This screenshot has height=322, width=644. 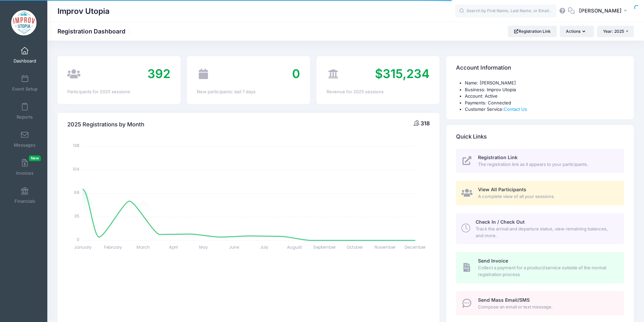 What do you see at coordinates (577, 32) in the screenshot?
I see `button: Actions` at bounding box center [577, 32].